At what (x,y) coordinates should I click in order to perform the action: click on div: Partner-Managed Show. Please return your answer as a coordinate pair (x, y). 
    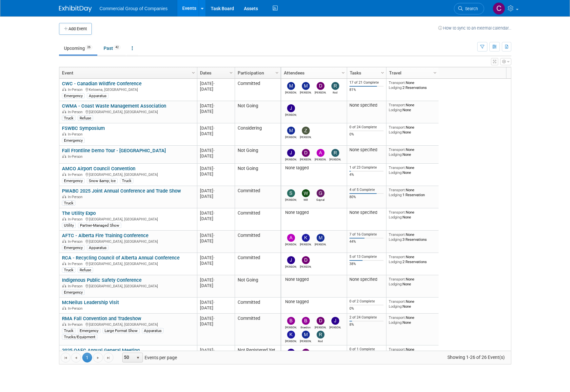
    Looking at the image, I should click on (100, 225).